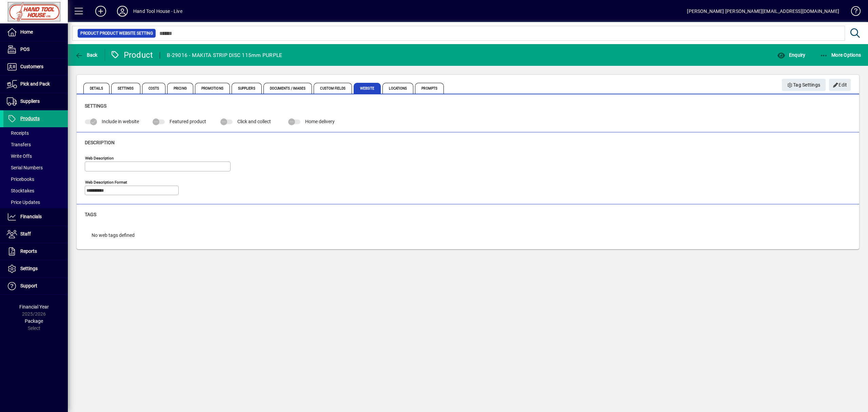 Image resolution: width=868 pixels, height=412 pixels. What do you see at coordinates (31, 217) in the screenshot?
I see `span: Financials` at bounding box center [31, 217].